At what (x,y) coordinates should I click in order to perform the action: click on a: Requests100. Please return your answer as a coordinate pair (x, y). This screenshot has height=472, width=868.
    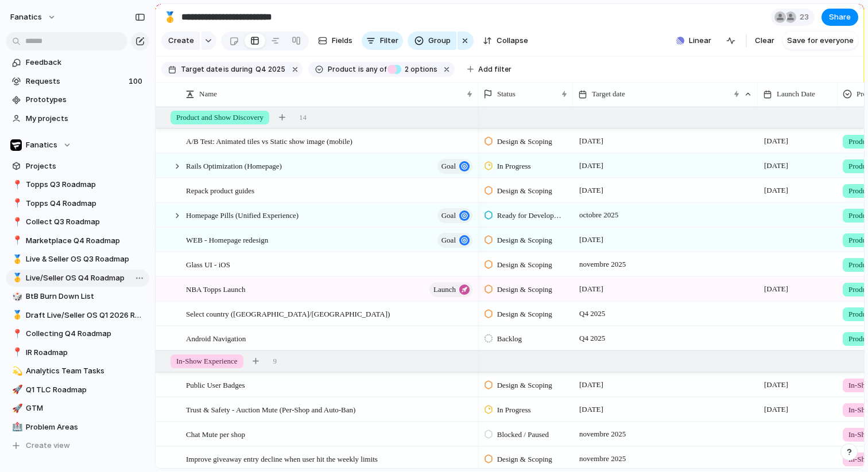
    Looking at the image, I should click on (78, 81).